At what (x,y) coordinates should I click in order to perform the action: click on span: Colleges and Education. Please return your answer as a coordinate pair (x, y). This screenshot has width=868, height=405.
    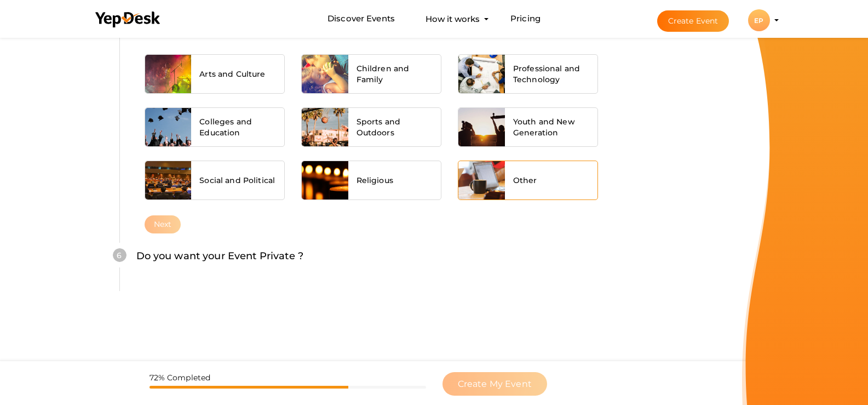
    Looking at the image, I should click on (238, 127).